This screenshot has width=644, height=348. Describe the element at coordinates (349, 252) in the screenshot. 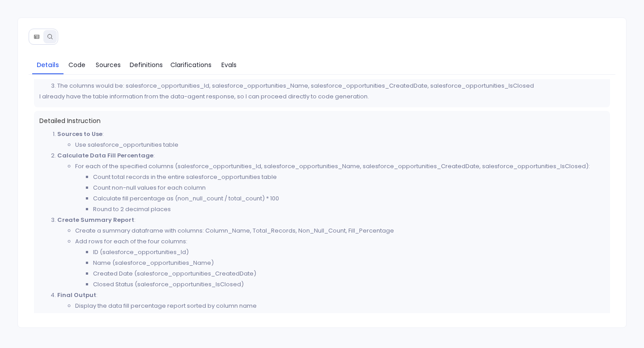

I see `li: ID (salesforce_opportunities_Id)` at that location.